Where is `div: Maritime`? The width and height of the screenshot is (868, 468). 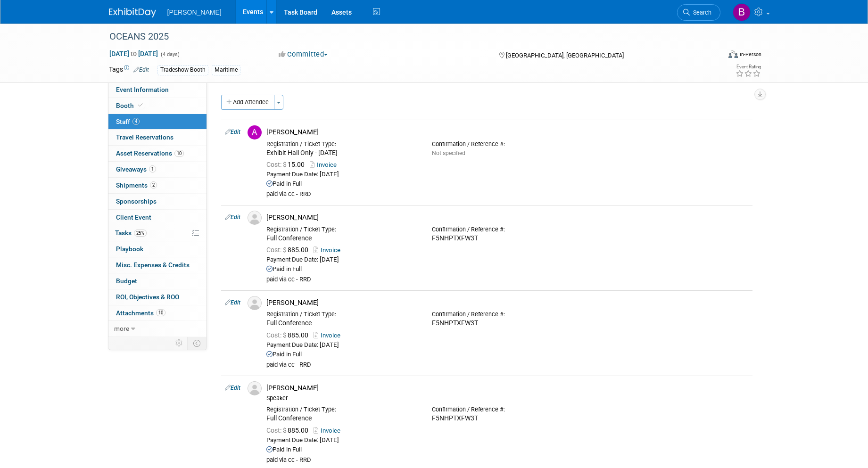
div: Maritime is located at coordinates (226, 70).